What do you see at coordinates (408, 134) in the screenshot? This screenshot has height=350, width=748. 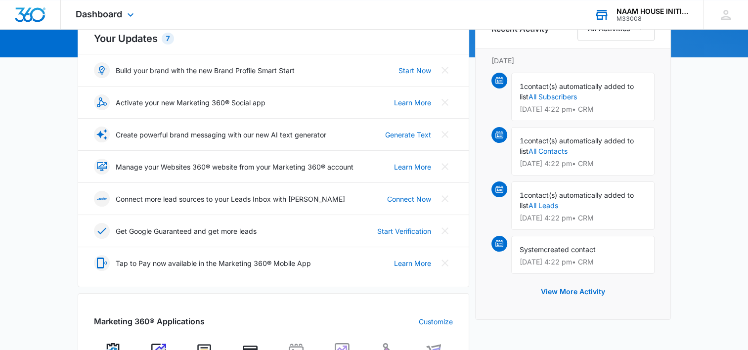 I see `a: Generate Text` at bounding box center [408, 134].